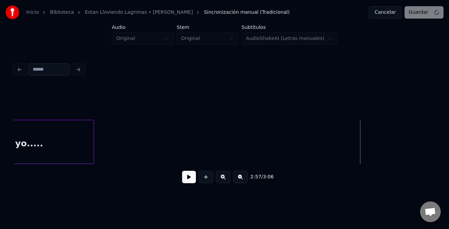 The height and width of the screenshot is (229, 449). I want to click on nav: breadcrumb, so click(158, 12).